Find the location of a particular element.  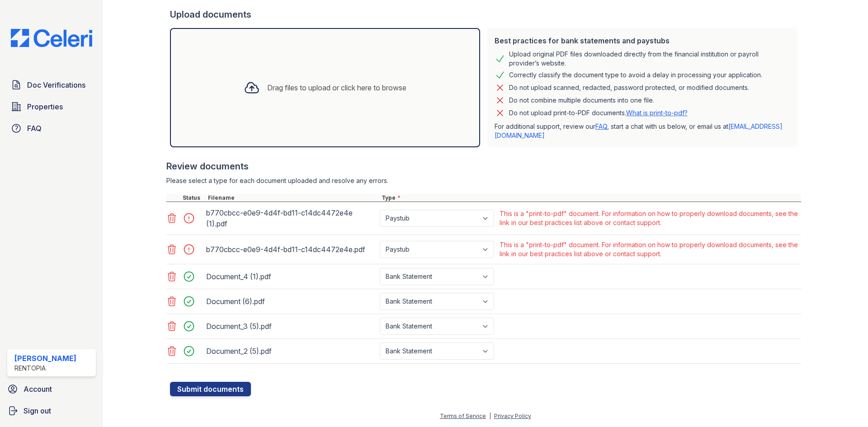

a: What is print-to-pdf? is located at coordinates (657, 113).